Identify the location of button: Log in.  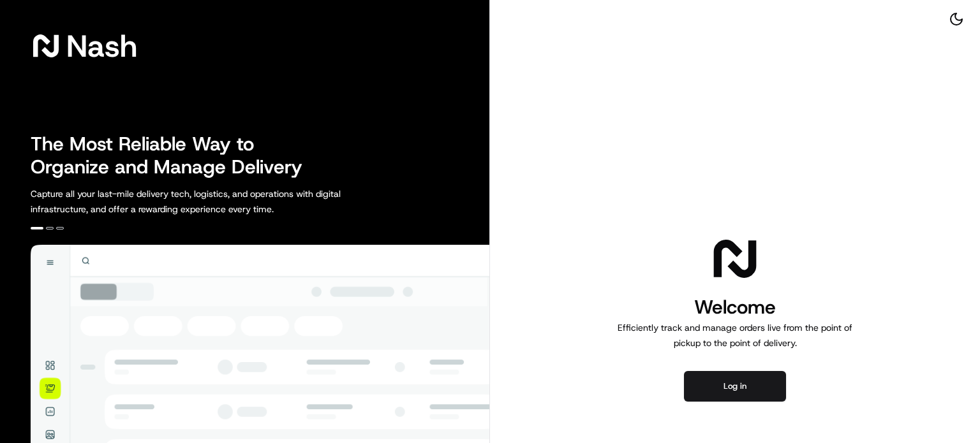
(735, 386).